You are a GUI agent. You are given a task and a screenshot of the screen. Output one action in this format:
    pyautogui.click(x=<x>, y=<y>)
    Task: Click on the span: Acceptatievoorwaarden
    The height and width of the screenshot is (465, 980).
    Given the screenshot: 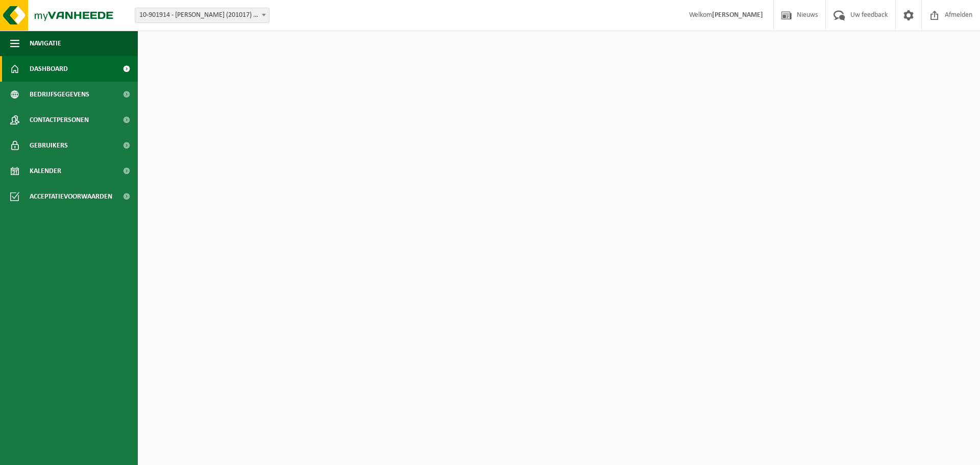 What is the action you would take?
    pyautogui.click(x=71, y=196)
    